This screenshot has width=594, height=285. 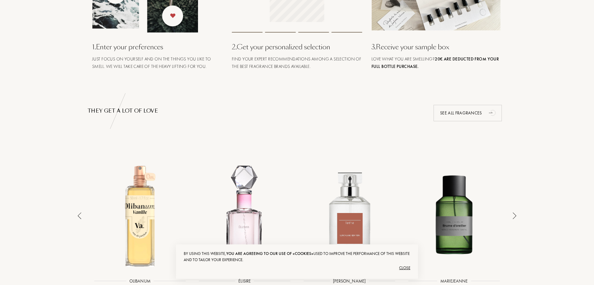 What do you see at coordinates (297, 257) in the screenshot?
I see `div: By using this website, used to improve the performance of this website and to tailor your experie...` at bounding box center [297, 257].